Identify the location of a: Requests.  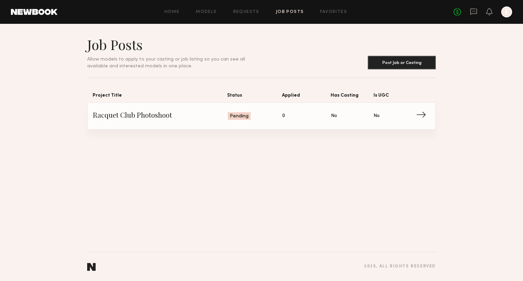
(246, 12).